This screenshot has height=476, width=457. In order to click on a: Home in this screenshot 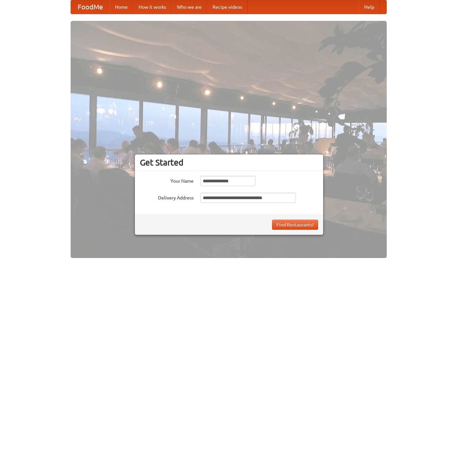, I will do `click(121, 7)`.